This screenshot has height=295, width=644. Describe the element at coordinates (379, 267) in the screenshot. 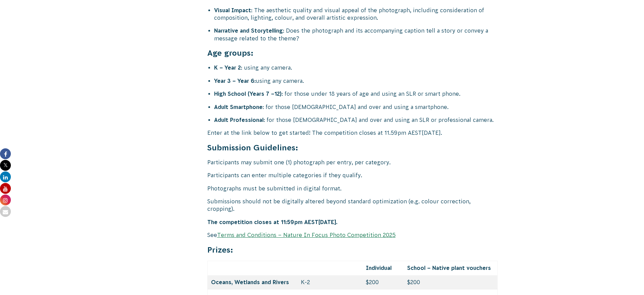

I see `strong: Individual` at that location.